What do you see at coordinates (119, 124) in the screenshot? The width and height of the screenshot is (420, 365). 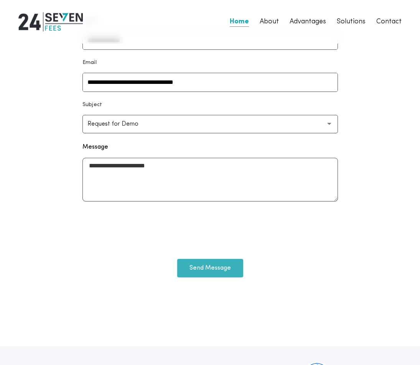 I see `p: Request for Demo` at bounding box center [119, 124].